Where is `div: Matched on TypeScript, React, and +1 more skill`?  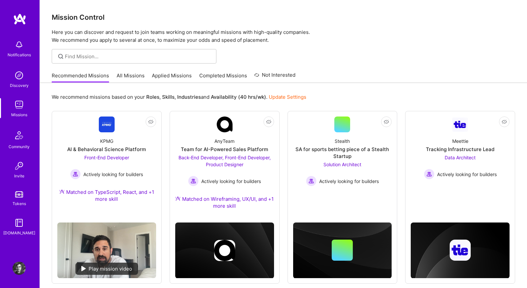
div: Matched on TypeScript, React, and +1 more skill is located at coordinates (107, 196).